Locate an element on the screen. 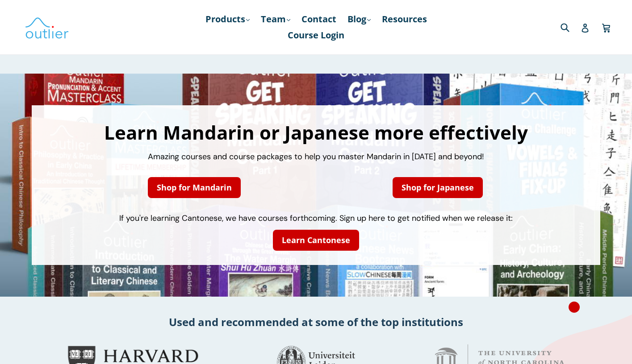 Image resolution: width=632 pixels, height=364 pixels. input: Search is located at coordinates (570, 27).